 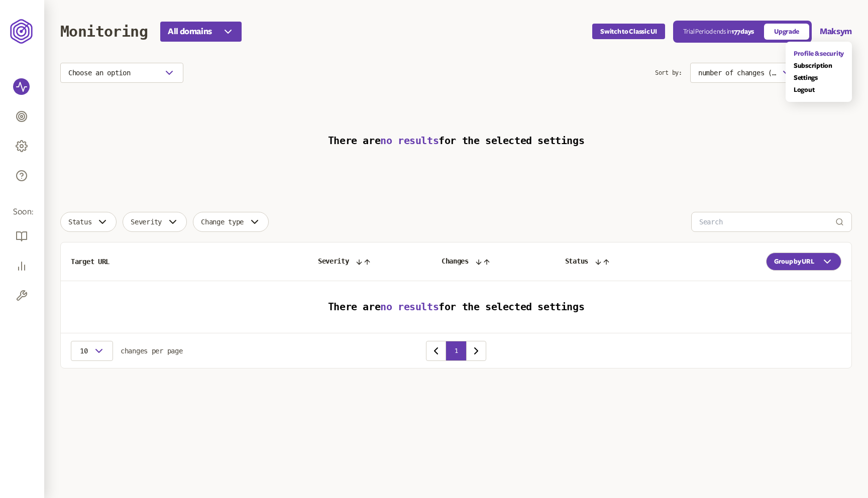 I want to click on button: Maksym, so click(x=836, y=32).